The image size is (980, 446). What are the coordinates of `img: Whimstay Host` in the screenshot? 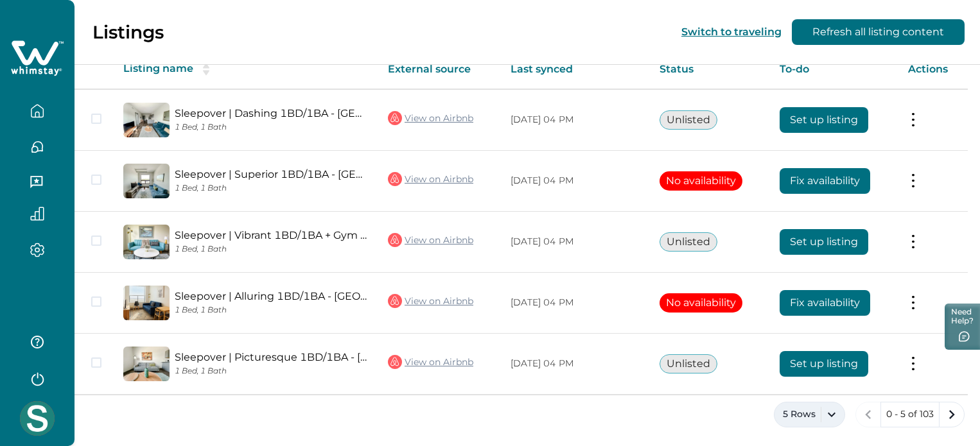 It's located at (37, 419).